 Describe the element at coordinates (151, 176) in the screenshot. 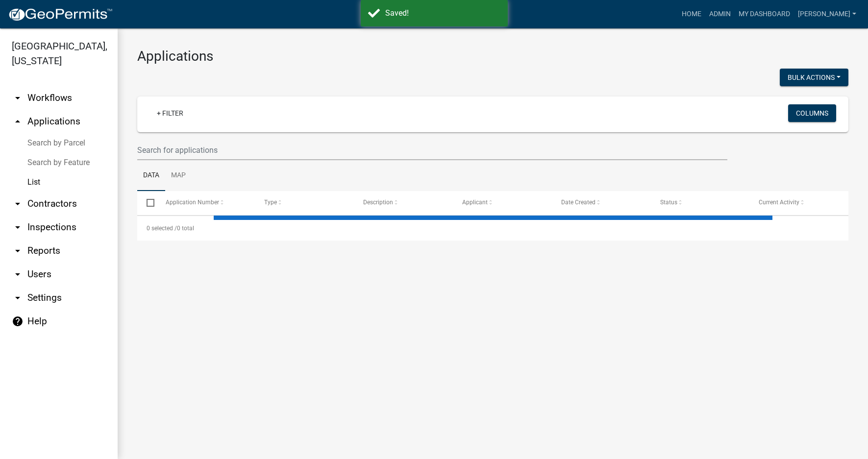

I see `a: Data` at that location.